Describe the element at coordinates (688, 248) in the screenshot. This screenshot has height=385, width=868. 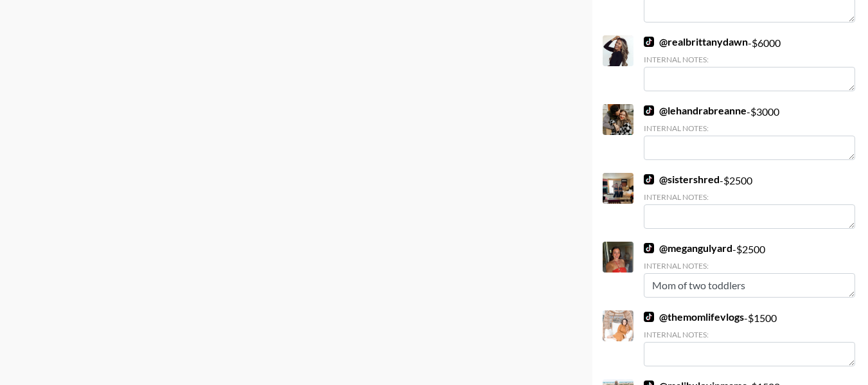
I see `a: @megangulyard` at that location.